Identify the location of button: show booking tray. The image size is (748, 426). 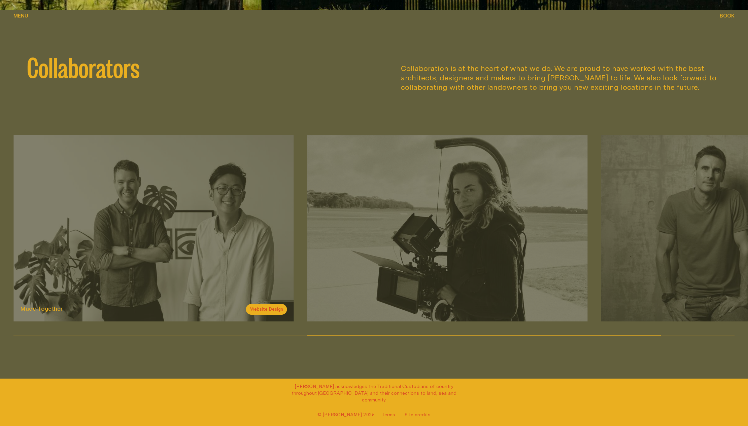
(727, 16).